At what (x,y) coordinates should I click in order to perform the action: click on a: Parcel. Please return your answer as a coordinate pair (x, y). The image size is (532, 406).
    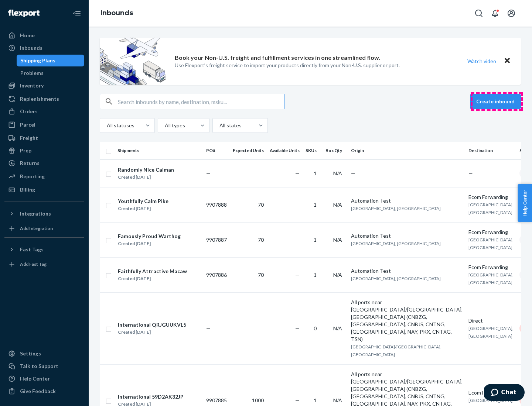
    Looking at the image, I should click on (44, 125).